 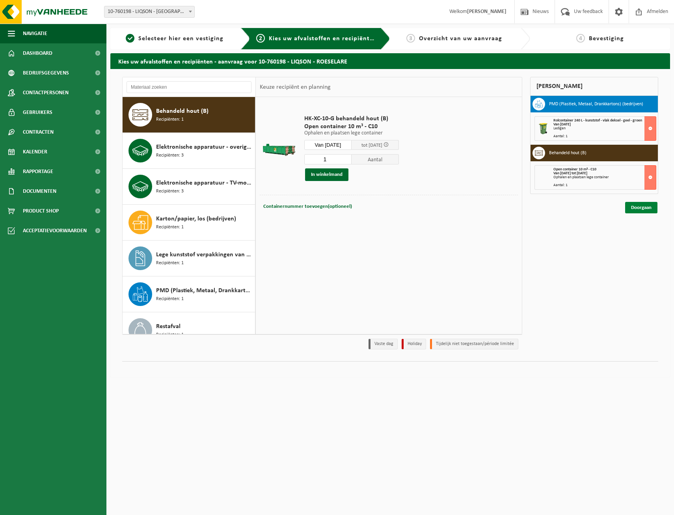 What do you see at coordinates (41, 211) in the screenshot?
I see `span: Product Shop` at bounding box center [41, 211].